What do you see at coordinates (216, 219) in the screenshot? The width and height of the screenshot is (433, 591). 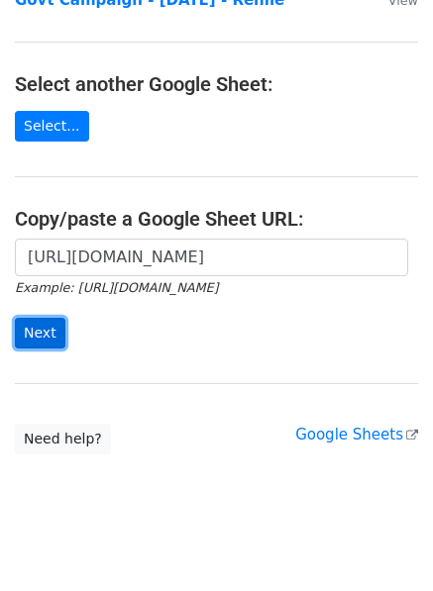 I see `h4: Copy/paste a Google Sheet URL:` at bounding box center [216, 219].